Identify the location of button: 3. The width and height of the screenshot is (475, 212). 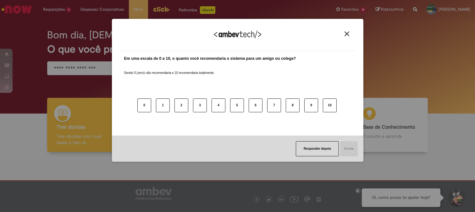
(200, 105).